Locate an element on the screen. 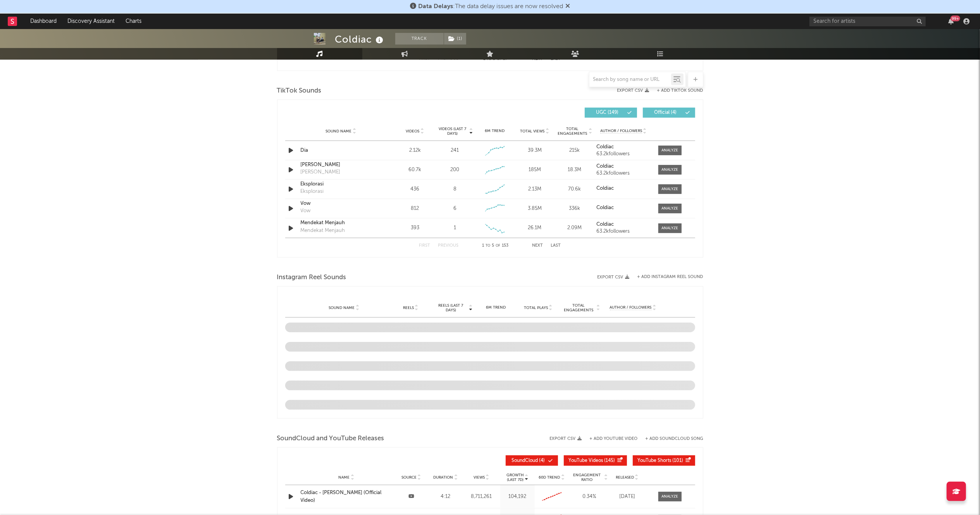 Image resolution: width=980 pixels, height=515 pixels. button: First is located at coordinates (425, 246).